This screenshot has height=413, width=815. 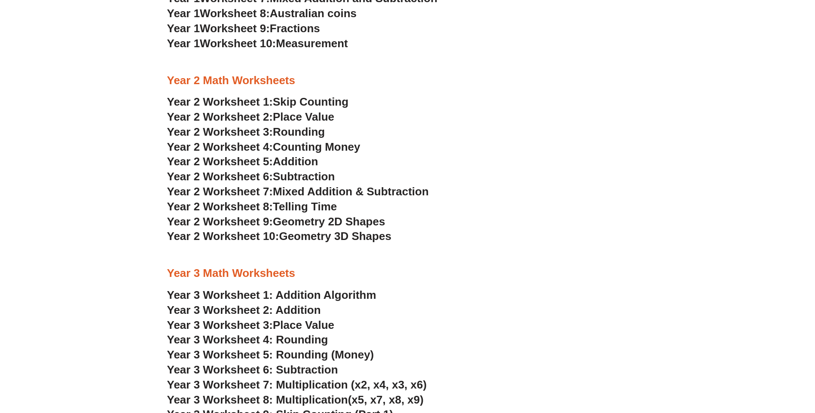 What do you see at coordinates (220, 102) in the screenshot?
I see `span: Year 2 Worksheet 1:` at bounding box center [220, 102].